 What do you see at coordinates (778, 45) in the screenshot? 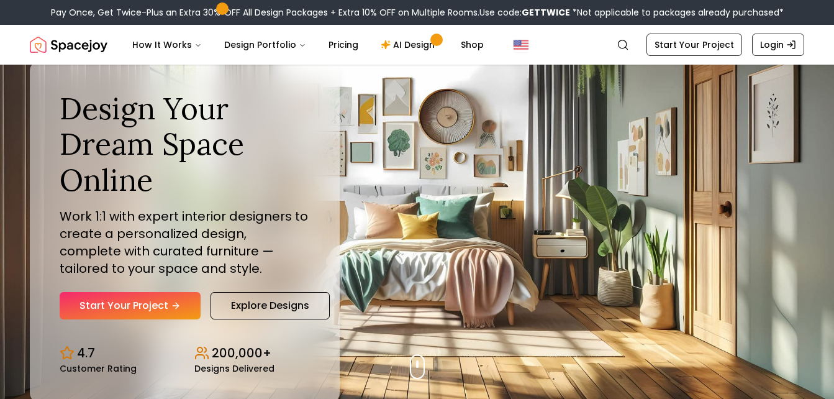
I see `a: Login` at bounding box center [778, 45].